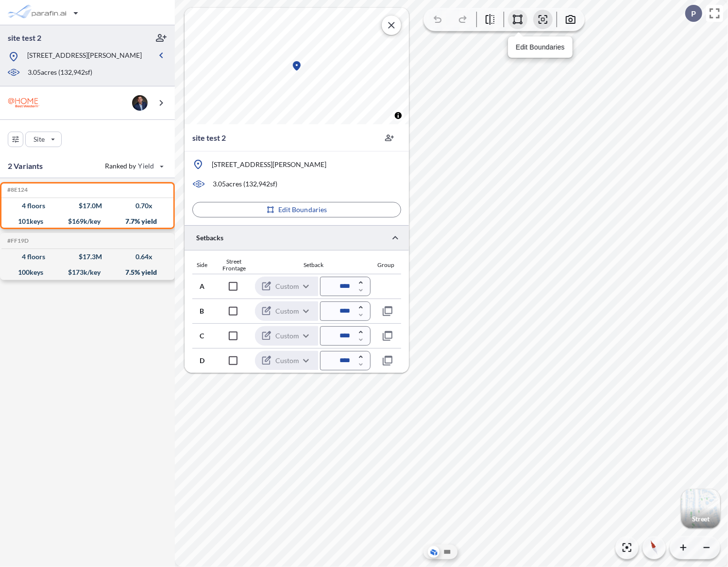 The height and width of the screenshot is (567, 728). Describe the element at coordinates (701, 509) in the screenshot. I see `img: Switcher Image` at that location.